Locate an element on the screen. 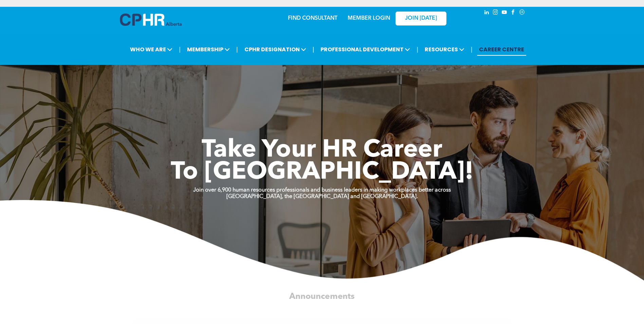 This screenshot has width=644, height=324. span: Take Your HR Career is located at coordinates (321, 150).